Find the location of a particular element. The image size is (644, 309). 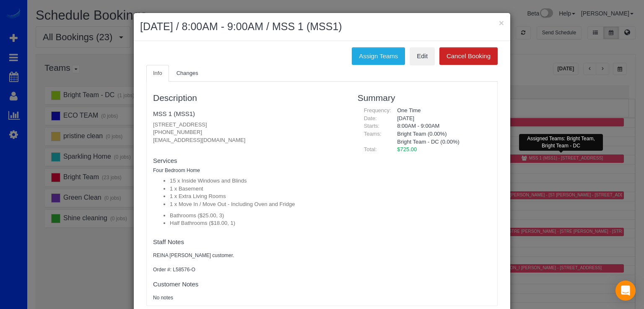

h4: Staff Notes is located at coordinates (249, 242).